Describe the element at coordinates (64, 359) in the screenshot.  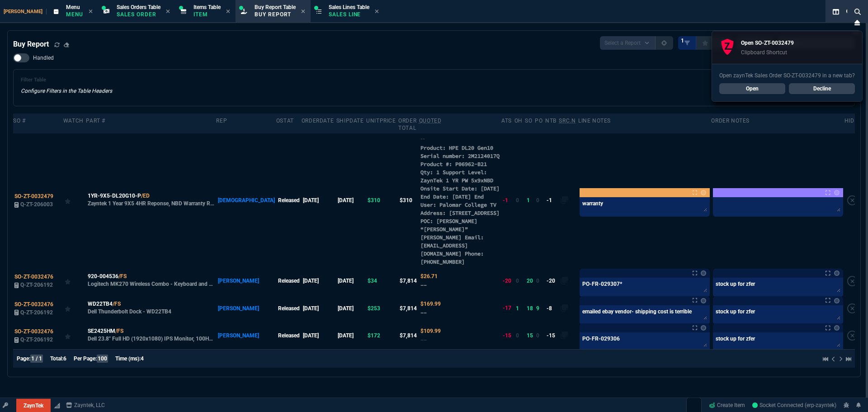
I see `span: 6` at that location.